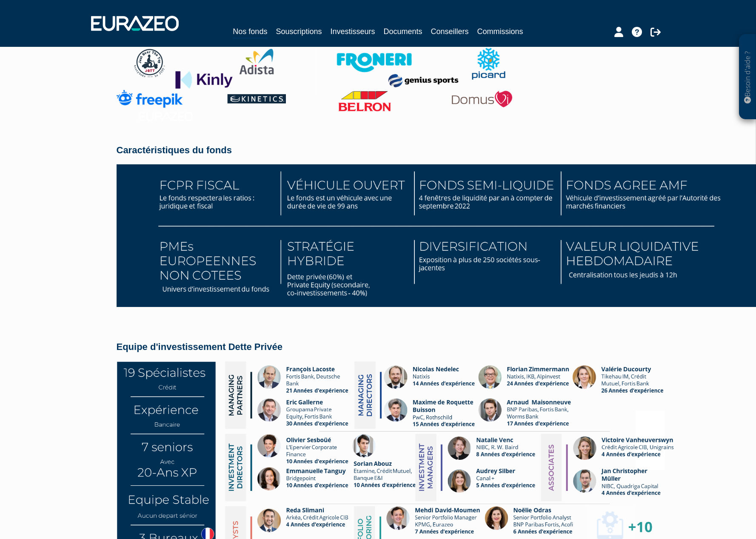  Describe the element at coordinates (747, 77) in the screenshot. I see `p: Besoin d'aide ?` at that location.